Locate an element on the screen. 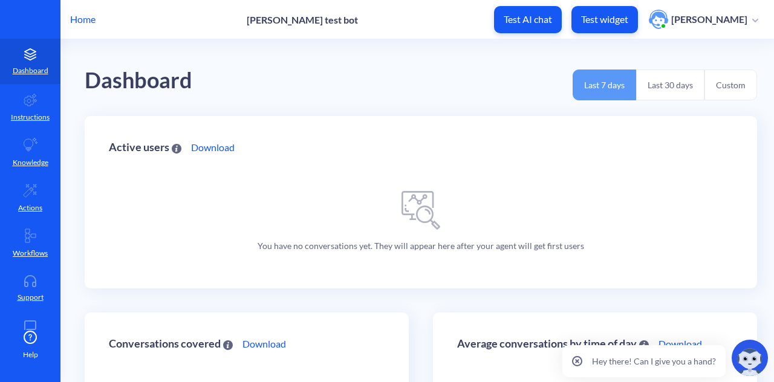 The height and width of the screenshot is (382, 774). button: Test AI chat is located at coordinates (528, 19).